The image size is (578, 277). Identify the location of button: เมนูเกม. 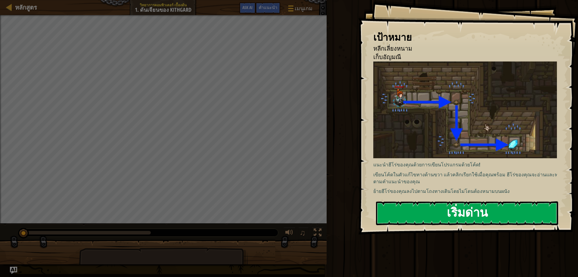
(300, 9).